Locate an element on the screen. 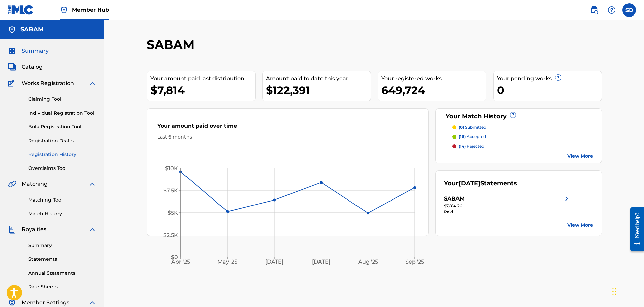  a: (14) rejected is located at coordinates (523, 146).